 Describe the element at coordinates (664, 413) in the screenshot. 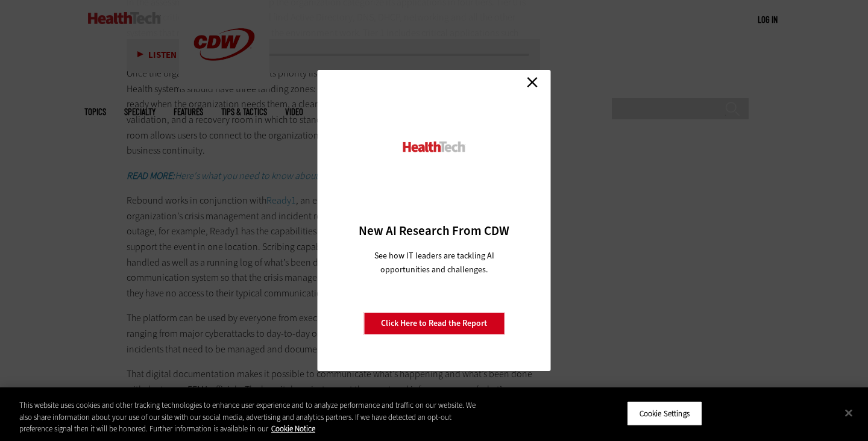

I see `button: Cookie Settings` at that location.